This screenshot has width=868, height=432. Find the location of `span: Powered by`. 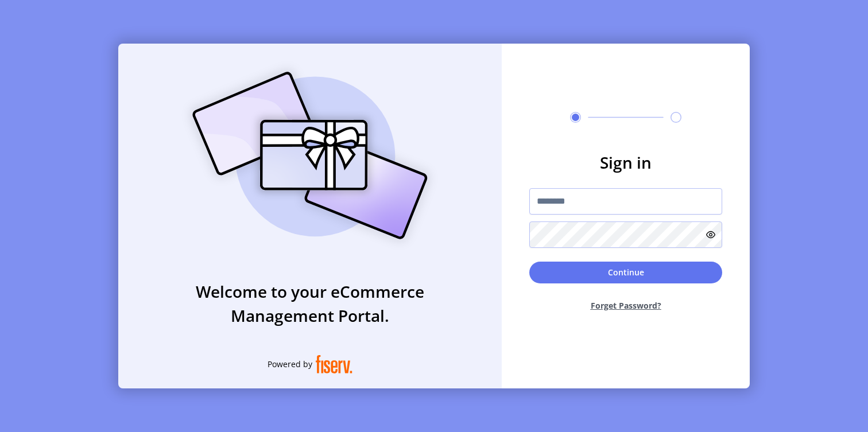

span: Powered by is located at coordinates (290, 364).